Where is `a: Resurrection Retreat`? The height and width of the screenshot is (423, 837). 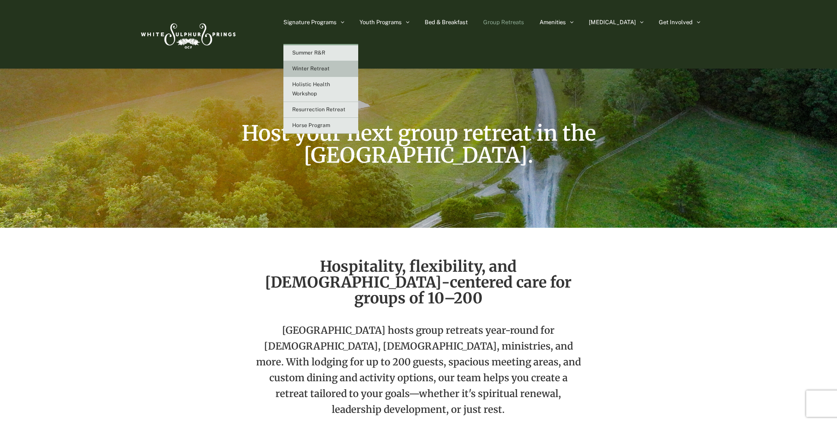 a: Resurrection Retreat is located at coordinates (321, 110).